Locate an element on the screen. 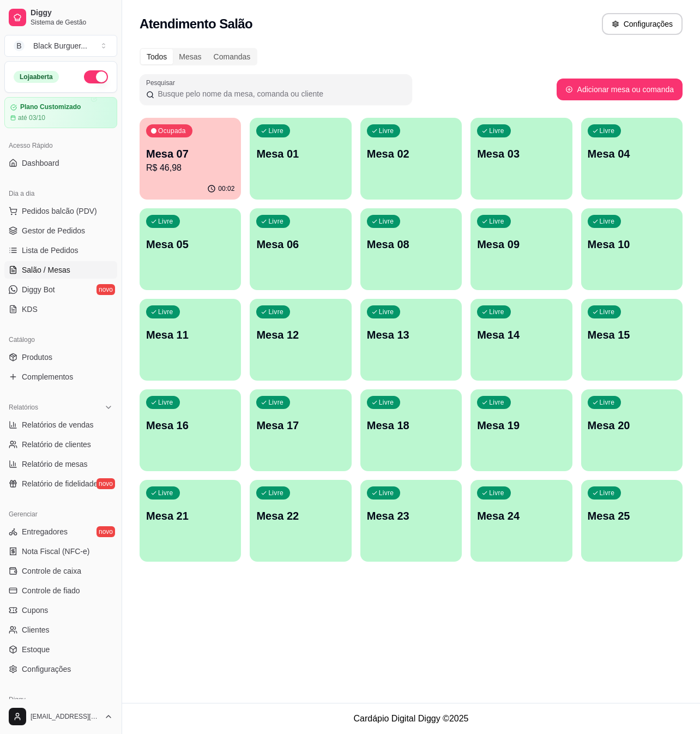  span: Complementos is located at coordinates (48, 377).